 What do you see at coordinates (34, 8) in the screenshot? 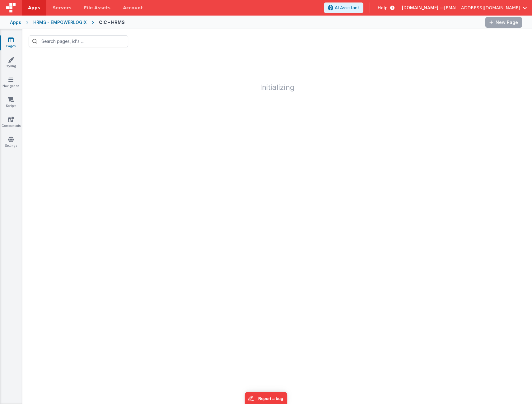
I see `span: Apps` at bounding box center [34, 8].